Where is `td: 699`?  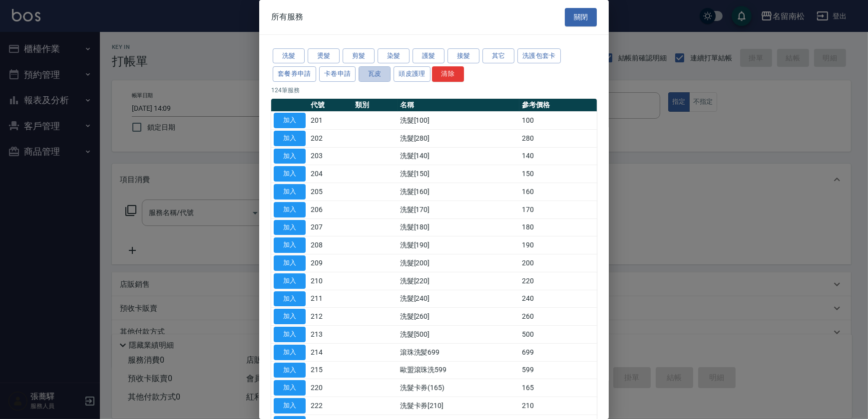
td: 699 is located at coordinates (558, 352).